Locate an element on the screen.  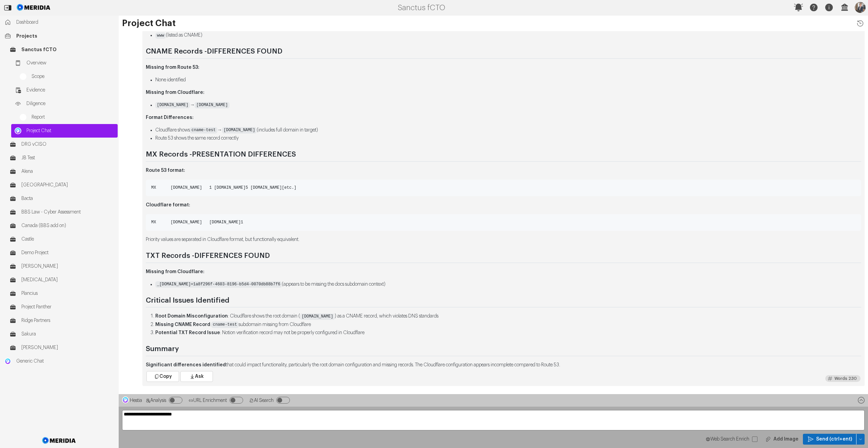
span: Dashboard is located at coordinates (65, 22).